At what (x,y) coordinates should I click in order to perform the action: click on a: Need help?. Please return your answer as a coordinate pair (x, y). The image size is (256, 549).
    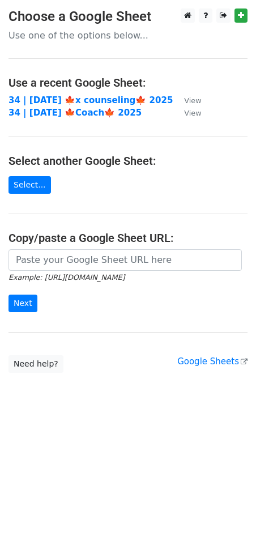
    Looking at the image, I should click on (36, 363).